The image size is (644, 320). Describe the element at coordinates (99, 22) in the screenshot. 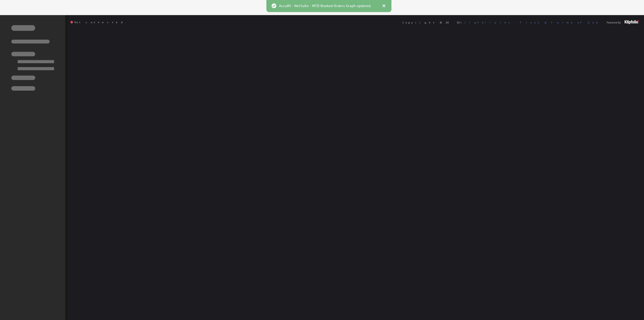

I see `span: Not connected.` at that location.